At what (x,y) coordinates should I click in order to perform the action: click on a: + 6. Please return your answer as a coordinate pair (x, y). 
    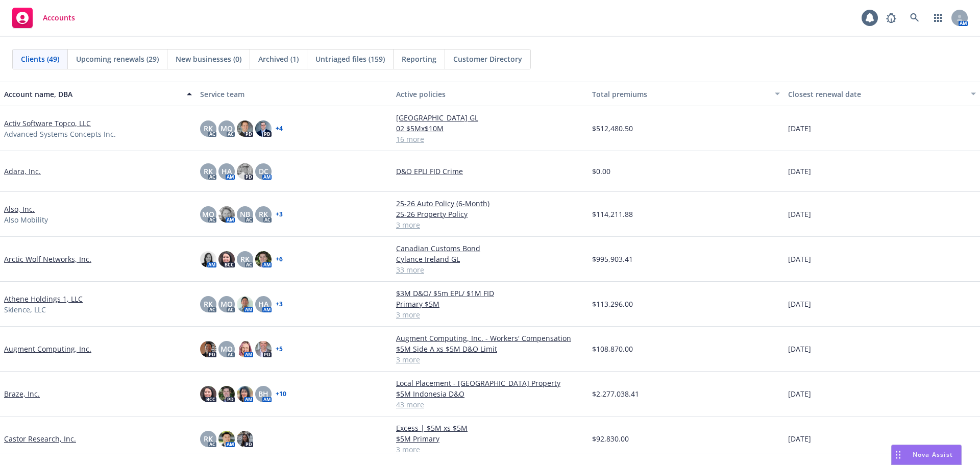
    Looking at the image, I should click on (279, 260).